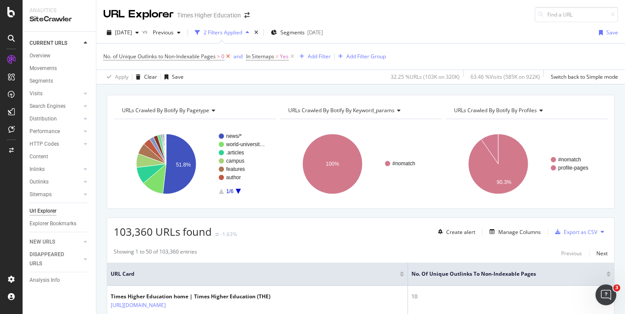 Image resolution: width=625 pixels, height=314 pixels. I want to click on div: Analytics, so click(59, 10).